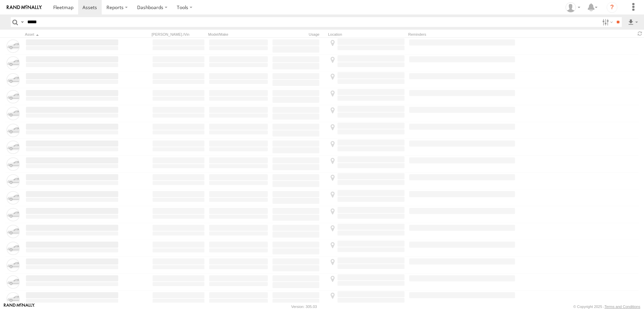 The width and height of the screenshot is (644, 310). Describe the element at coordinates (24, 8) in the screenshot. I see `img: rand-logo.svg` at that location.